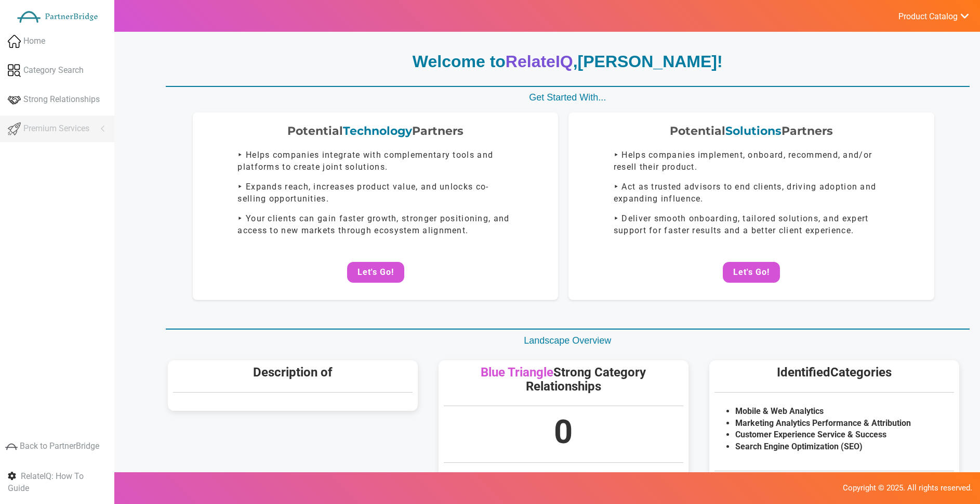 Image resolution: width=980 pixels, height=504 pixels. Describe the element at coordinates (377, 131) in the screenshot. I see `span: Technology` at that location.